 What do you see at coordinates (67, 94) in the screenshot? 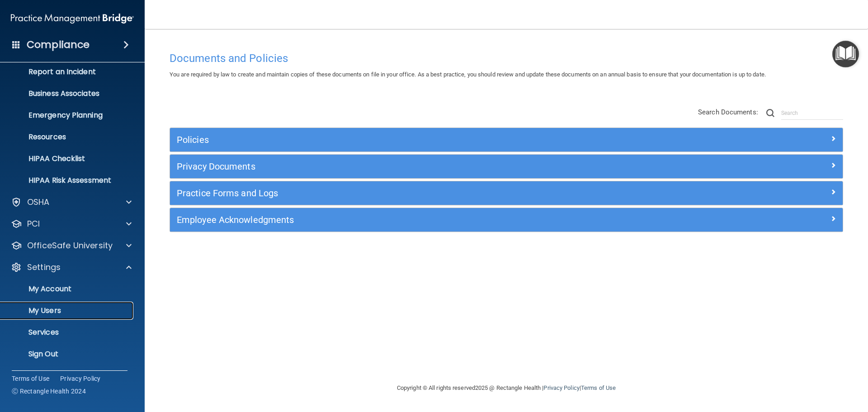
I see `p: Business Associates` at bounding box center [67, 94].